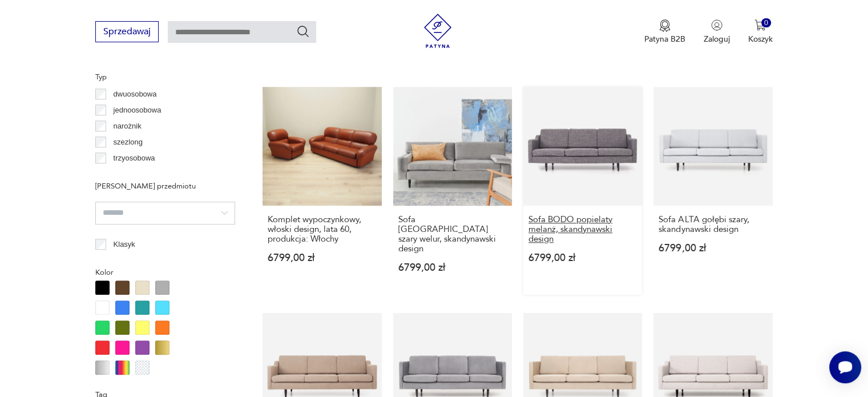 The width and height of the screenshot is (868, 397). What do you see at coordinates (134, 158) in the screenshot?
I see `p: trzyosobowa` at bounding box center [134, 158].